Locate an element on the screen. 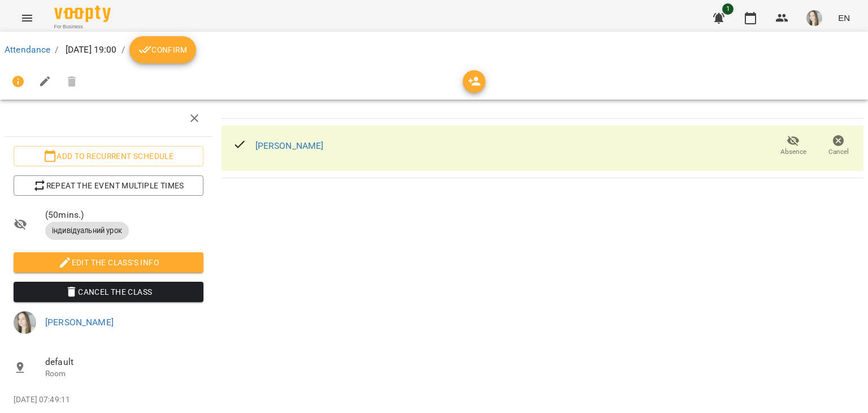 Image resolution: width=868 pixels, height=413 pixels. button: Menu is located at coordinates (27, 18).